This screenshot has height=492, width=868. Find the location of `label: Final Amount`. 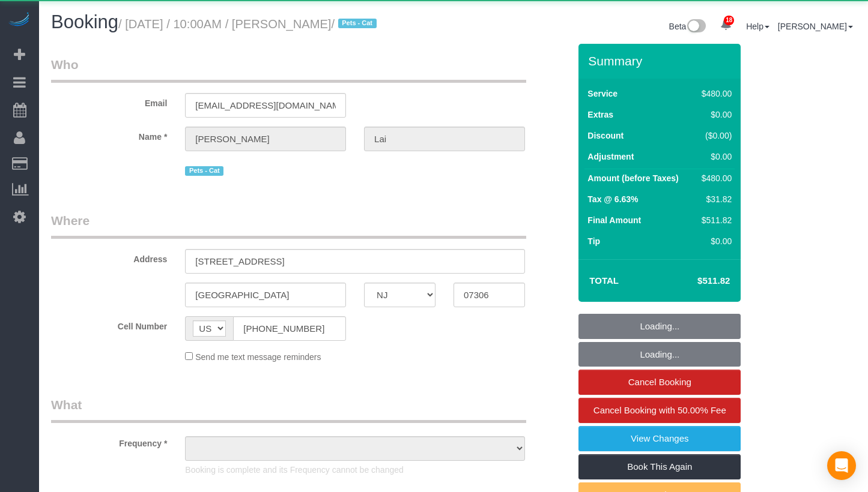

label: Final Amount is located at coordinates (614, 220).